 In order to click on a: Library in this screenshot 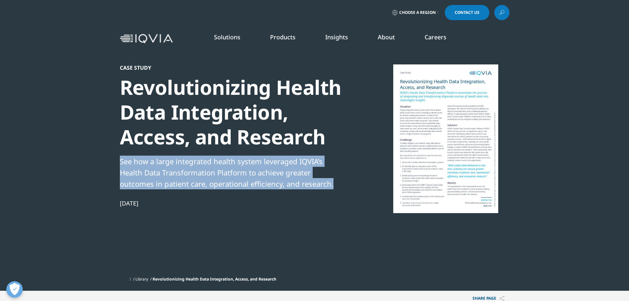, I will do `click(142, 278)`.